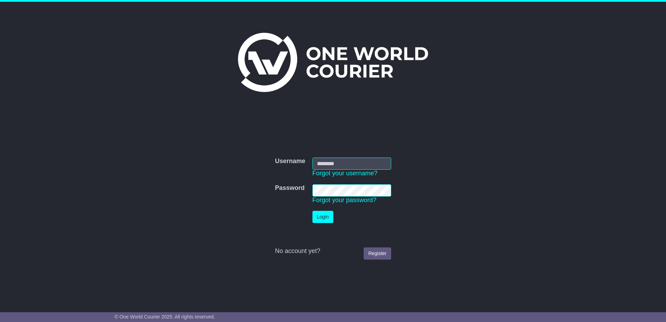  What do you see at coordinates (345, 173) in the screenshot?
I see `a: Forgot your username?` at bounding box center [345, 173].